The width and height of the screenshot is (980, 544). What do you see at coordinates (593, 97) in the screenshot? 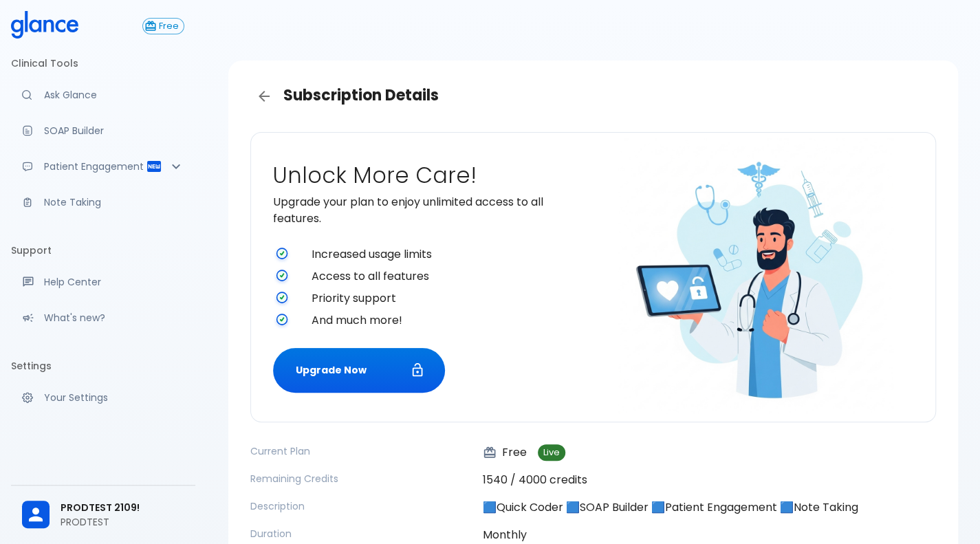
I see `h3: Subscription Details` at bounding box center [593, 97].